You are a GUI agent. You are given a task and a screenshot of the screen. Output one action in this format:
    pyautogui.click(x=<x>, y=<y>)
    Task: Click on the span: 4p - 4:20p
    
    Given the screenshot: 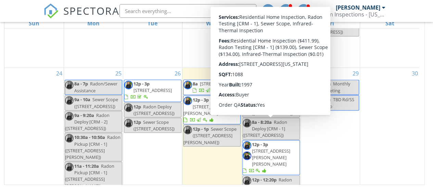 What is the action you would take?
    pyautogui.click(x=262, y=36)
    